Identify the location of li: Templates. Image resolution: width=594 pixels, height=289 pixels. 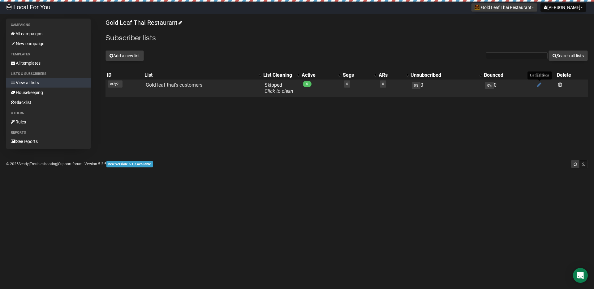
(48, 54).